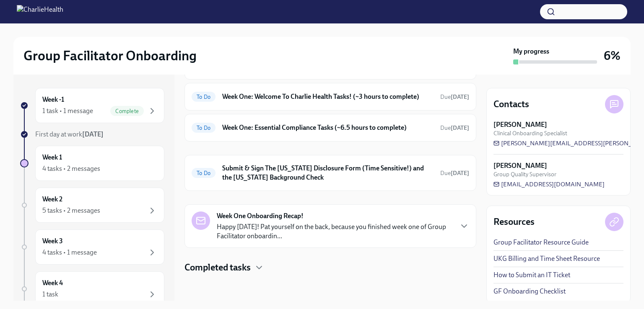 The height and width of the screenshot is (309, 644). Describe the element at coordinates (530, 133) in the screenshot. I see `span: Clinical Onboarding Specialist` at that location.